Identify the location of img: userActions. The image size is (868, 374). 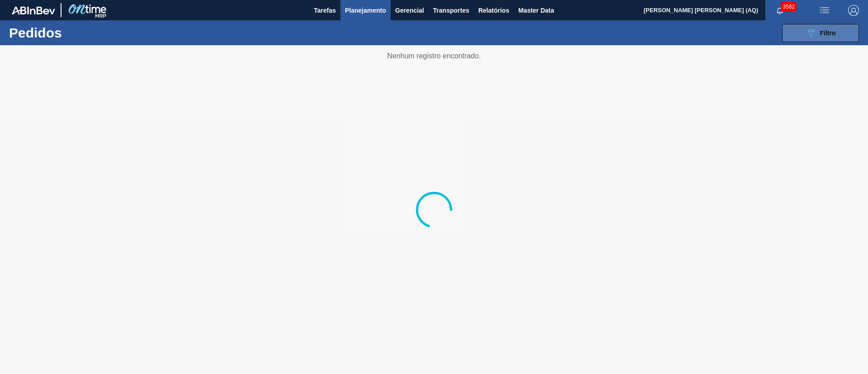
(824, 10).